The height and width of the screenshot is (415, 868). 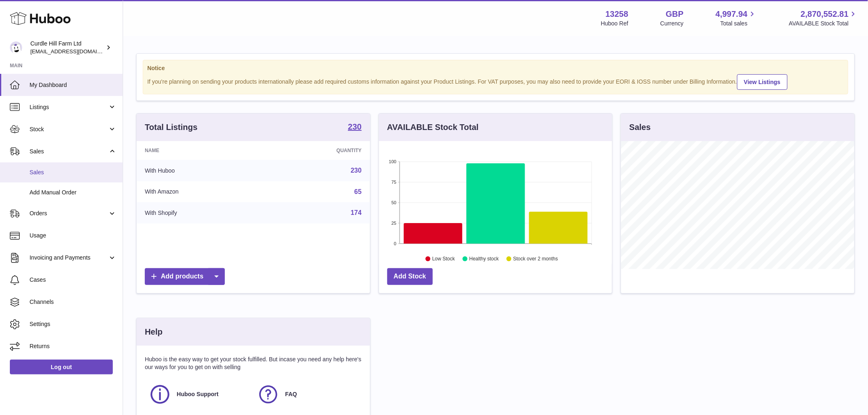 What do you see at coordinates (67, 48) in the screenshot?
I see `div: Curdle Hill Farm Ltd` at bounding box center [67, 48].